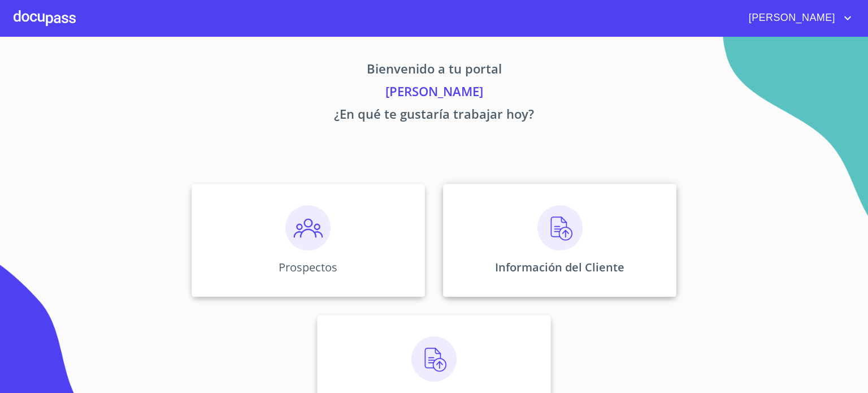 This screenshot has width=868, height=393. I want to click on button: account of current user, so click(798, 18).